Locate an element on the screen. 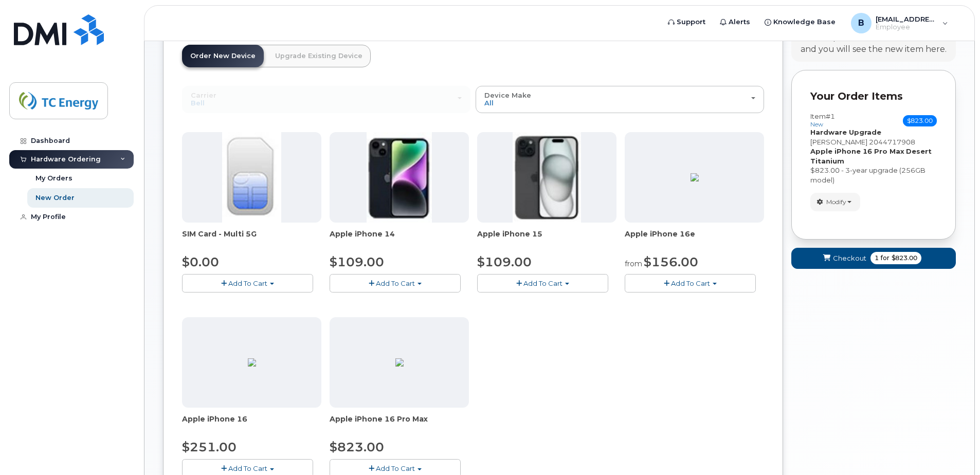 This screenshot has width=980, height=475. div: $823.00 - 3-year upgrade (256GB model) is located at coordinates (874, 175).